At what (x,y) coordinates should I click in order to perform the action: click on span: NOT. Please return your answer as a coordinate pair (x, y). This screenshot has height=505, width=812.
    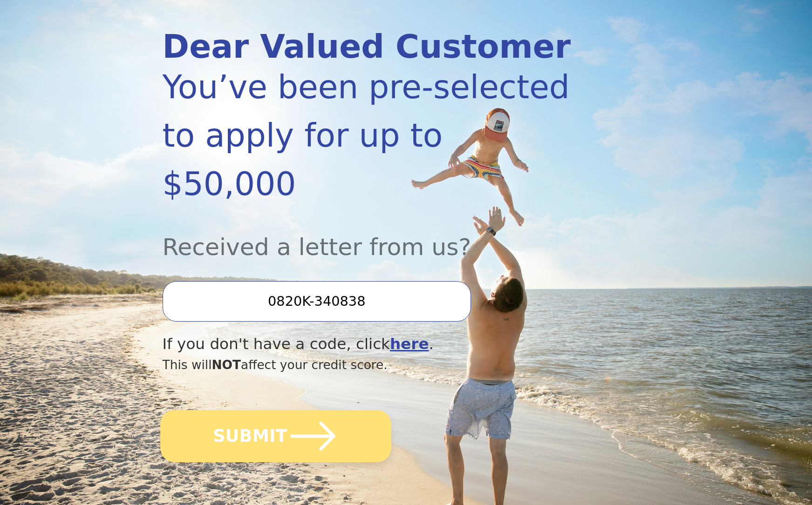
    Looking at the image, I should click on (226, 364).